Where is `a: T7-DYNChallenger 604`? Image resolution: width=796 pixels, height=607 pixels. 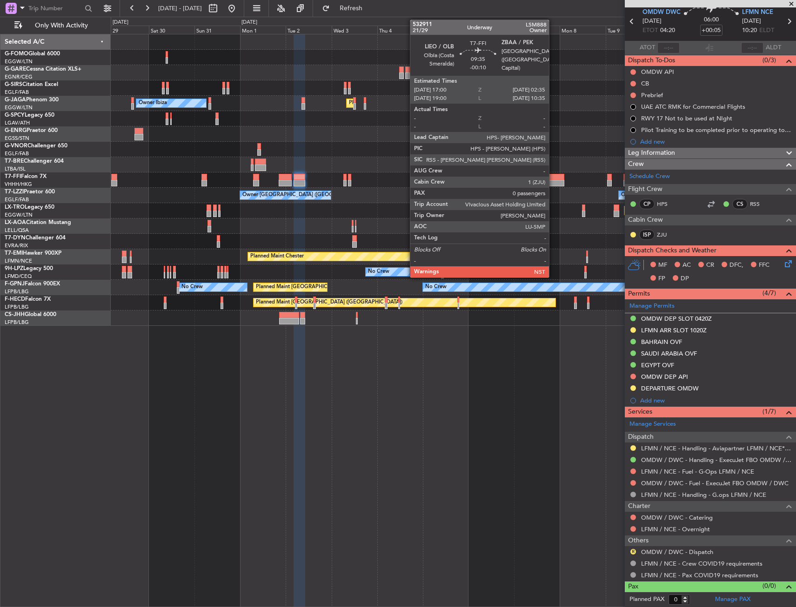 a: T7-DYNChallenger 604 is located at coordinates (35, 238).